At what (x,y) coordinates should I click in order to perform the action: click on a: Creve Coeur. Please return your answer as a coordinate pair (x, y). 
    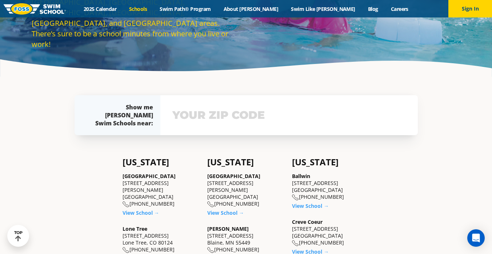
    Looking at the image, I should click on (307, 222).